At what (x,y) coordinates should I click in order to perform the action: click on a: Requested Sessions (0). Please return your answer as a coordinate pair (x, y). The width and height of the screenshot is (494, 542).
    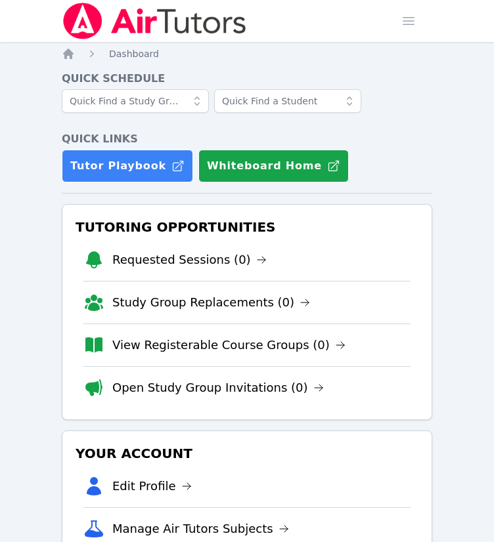
    Looking at the image, I should click on (189, 260).